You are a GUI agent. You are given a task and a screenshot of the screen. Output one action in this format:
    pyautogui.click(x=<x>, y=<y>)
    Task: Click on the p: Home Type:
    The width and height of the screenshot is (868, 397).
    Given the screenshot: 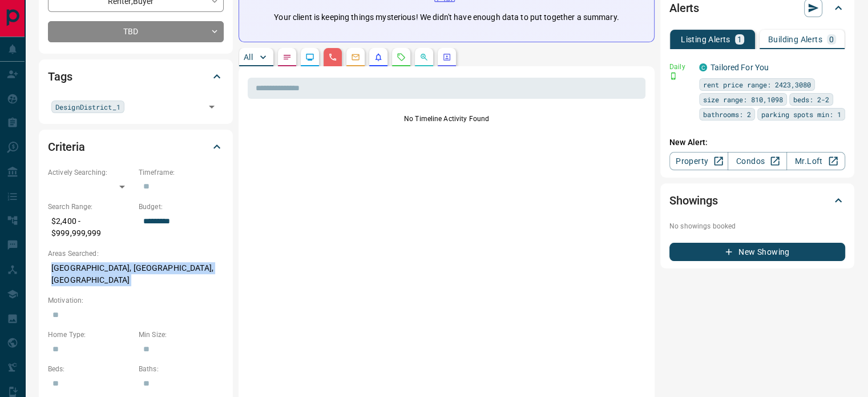 What is the action you would take?
    pyautogui.click(x=90, y=335)
    